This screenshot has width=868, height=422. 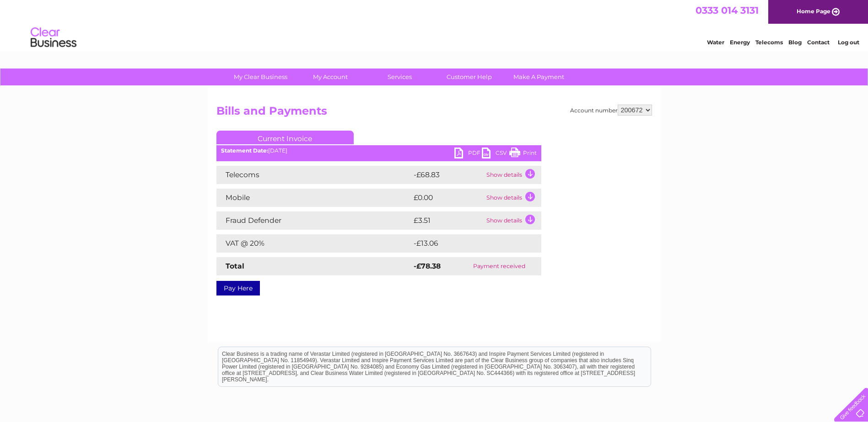 What do you see at coordinates (238, 288) in the screenshot?
I see `a: Pay Here` at bounding box center [238, 288].